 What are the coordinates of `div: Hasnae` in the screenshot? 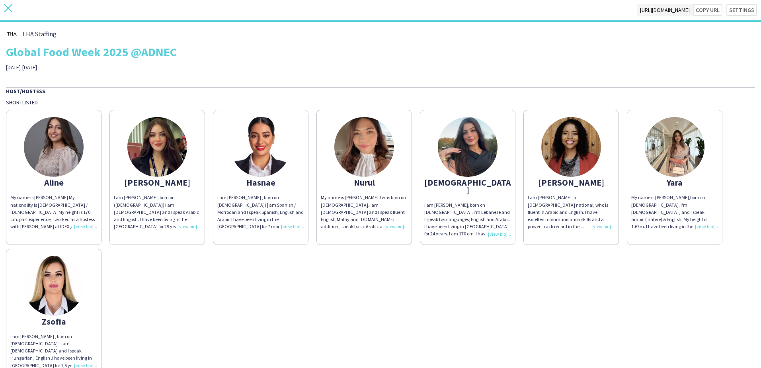 It's located at (261, 182).